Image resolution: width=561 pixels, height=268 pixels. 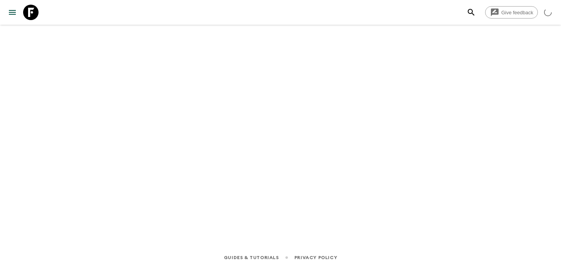 What do you see at coordinates (251, 257) in the screenshot?
I see `a: Guides & Tutorials` at bounding box center [251, 257].